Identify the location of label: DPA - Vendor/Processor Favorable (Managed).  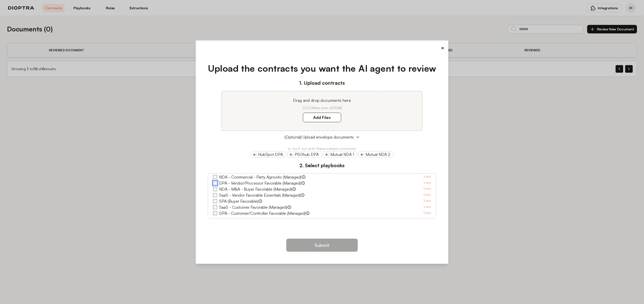
(260, 183).